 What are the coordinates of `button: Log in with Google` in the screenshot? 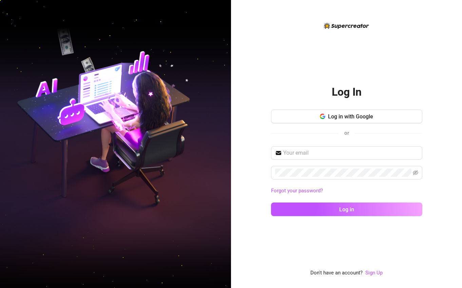 It's located at (347, 116).